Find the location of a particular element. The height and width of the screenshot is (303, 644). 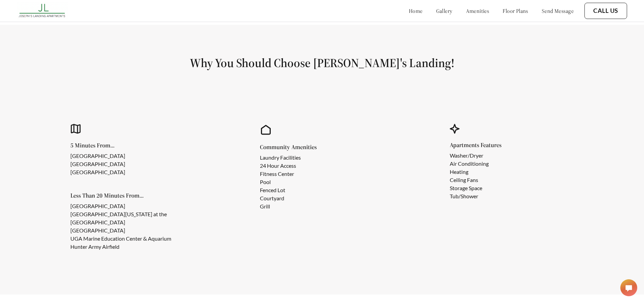

a: gallery is located at coordinates (444, 11).